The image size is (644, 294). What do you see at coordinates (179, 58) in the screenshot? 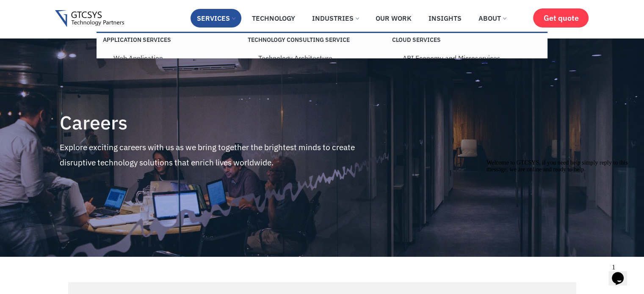
I see `a: Web Application` at bounding box center [179, 58].